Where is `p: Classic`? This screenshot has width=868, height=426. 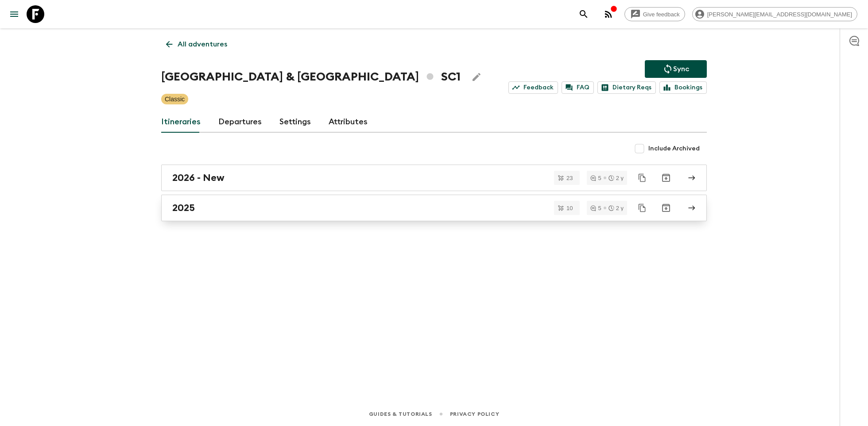
p: Classic is located at coordinates (175, 99).